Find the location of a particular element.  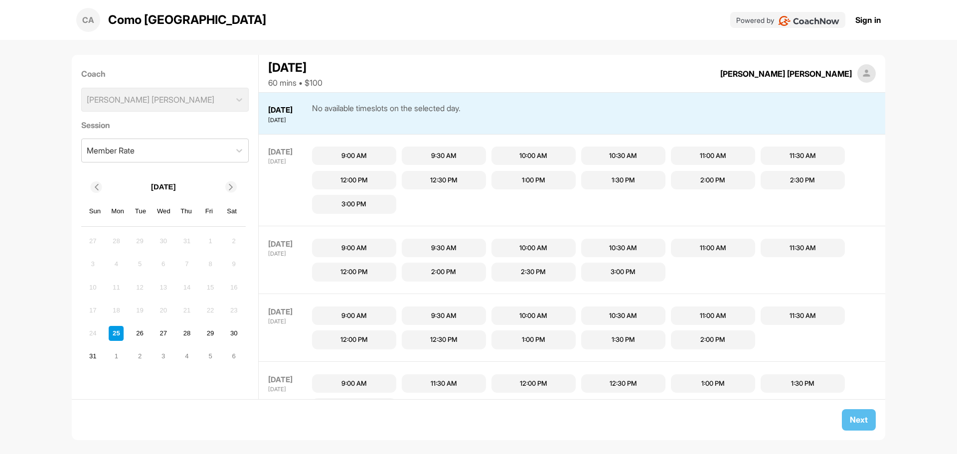

div: 10:30 AM is located at coordinates (623, 316).